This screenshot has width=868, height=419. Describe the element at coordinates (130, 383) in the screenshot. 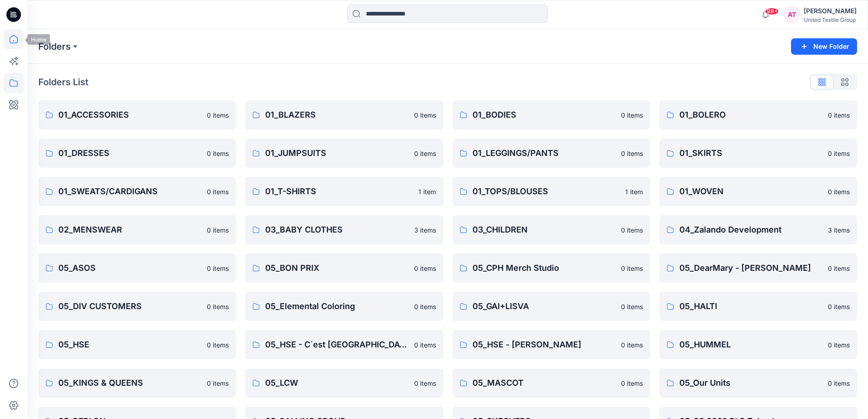

I see `p: 05_KINGS & QUEENS` at that location.